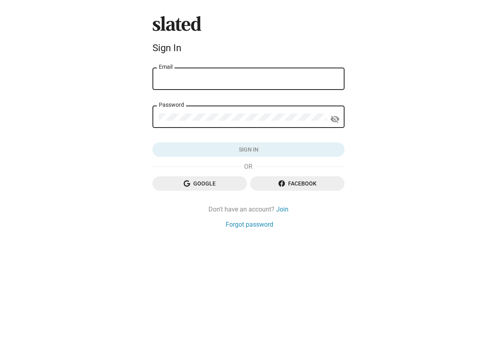 Image resolution: width=497 pixels, height=359 pixels. I want to click on button: Google, so click(200, 184).